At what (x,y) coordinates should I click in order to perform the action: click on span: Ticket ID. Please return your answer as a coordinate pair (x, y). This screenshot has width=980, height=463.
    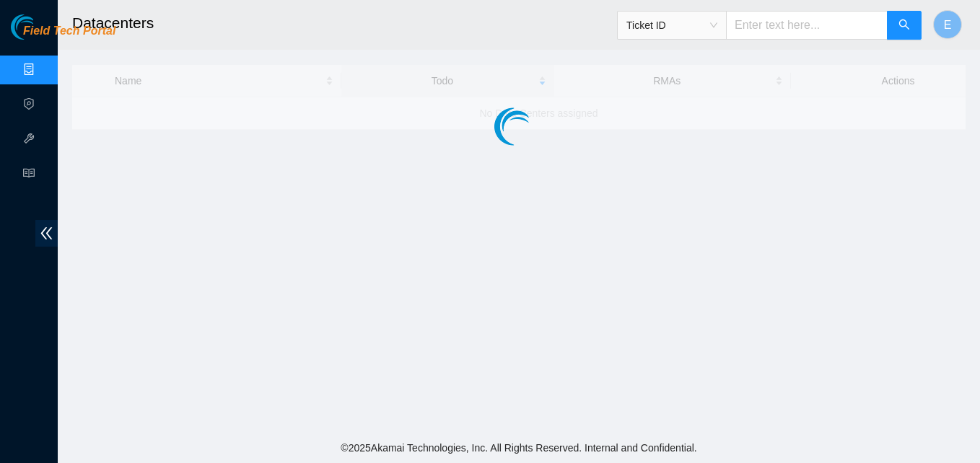
    Looking at the image, I should click on (672, 25).